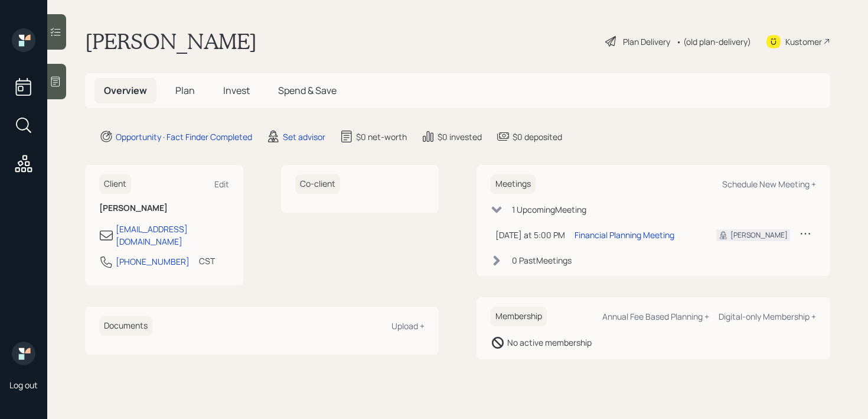  I want to click on div: $0 net-worth, so click(381, 137).